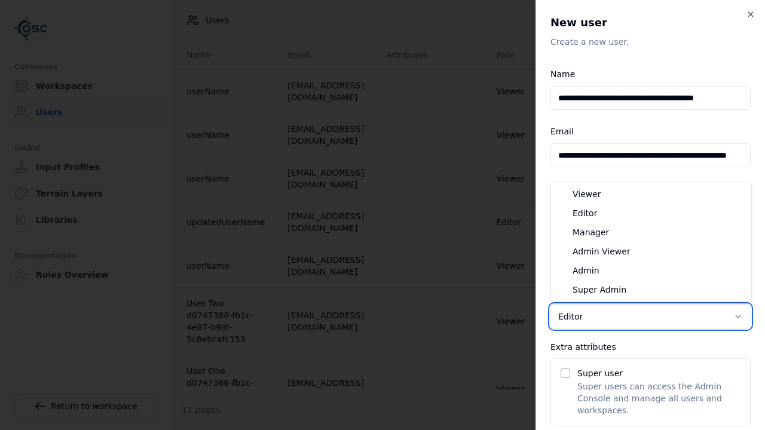 The height and width of the screenshot is (430, 765). I want to click on span: Super Admin, so click(599, 290).